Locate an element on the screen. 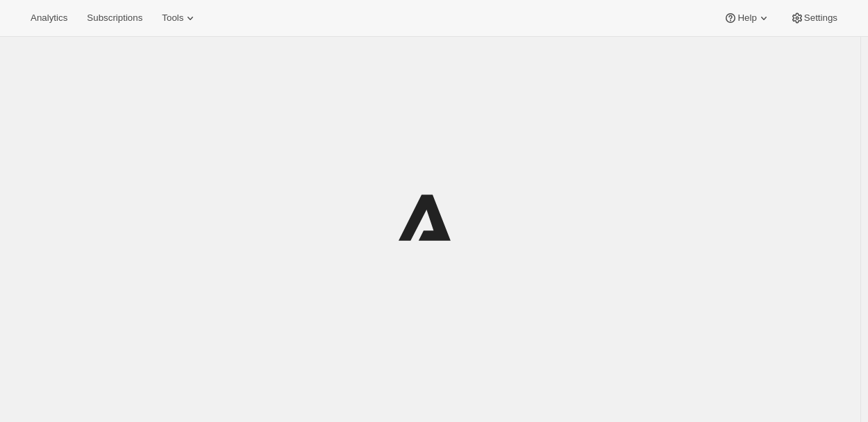 Image resolution: width=868 pixels, height=422 pixels. span: Analytics is located at coordinates (48, 18).